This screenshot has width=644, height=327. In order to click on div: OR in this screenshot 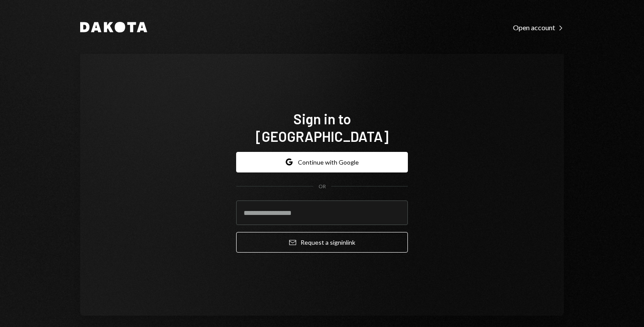, I will do `click(322, 187)`.